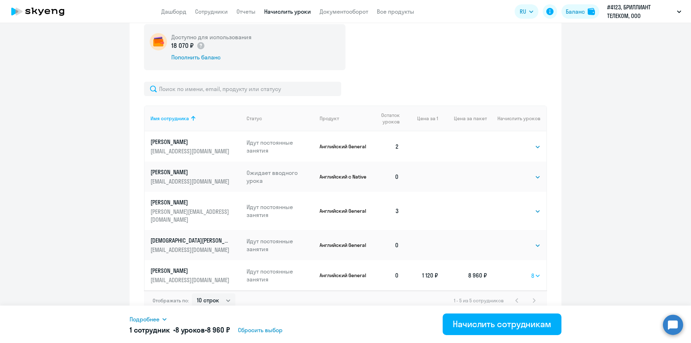 The height and width of the screenshot is (343, 691). What do you see at coordinates (242, 89) in the screenshot?
I see `input: Поиск по имени, email, продукту или статусу` at bounding box center [242, 89].